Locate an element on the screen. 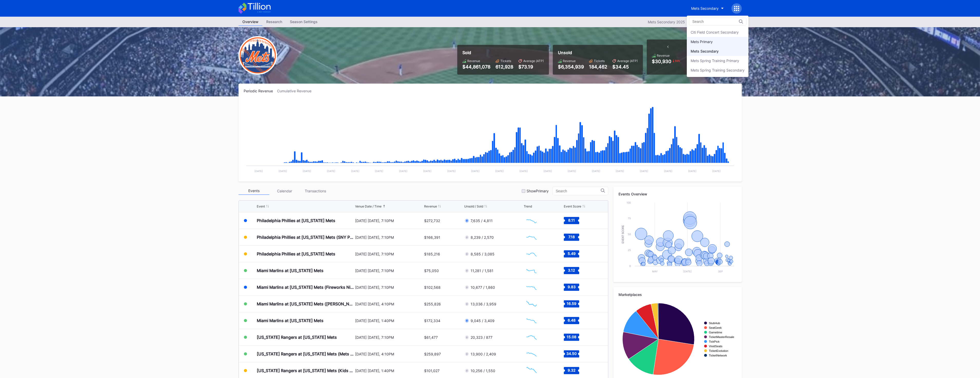 This screenshot has width=980, height=378. div: Mets Spring Training Secondary is located at coordinates (717, 70).